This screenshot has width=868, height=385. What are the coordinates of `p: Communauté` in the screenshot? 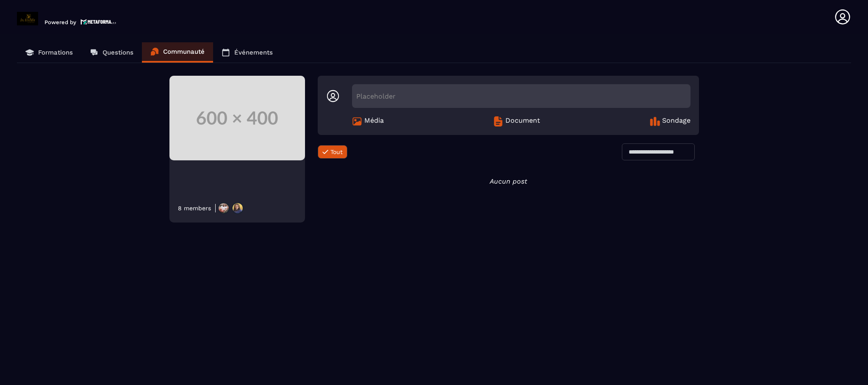 It's located at (184, 52).